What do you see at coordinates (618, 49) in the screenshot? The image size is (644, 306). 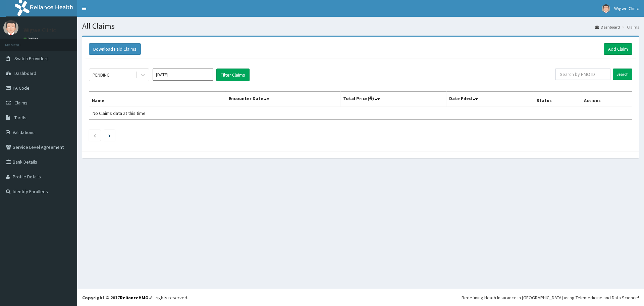 I see `a: Add Claim` at bounding box center [618, 49].